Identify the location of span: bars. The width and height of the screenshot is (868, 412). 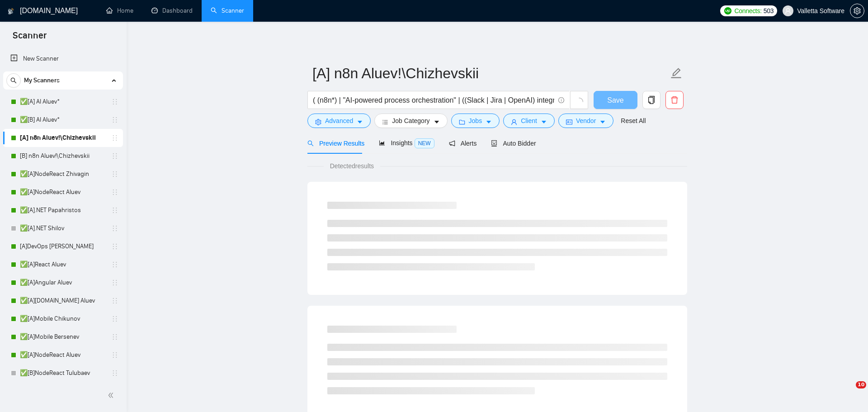
(385, 122).